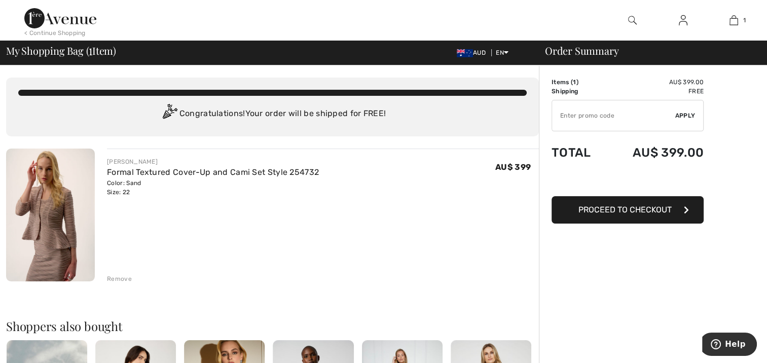  What do you see at coordinates (33, 12) in the screenshot?
I see `span: Help` at bounding box center [33, 12].